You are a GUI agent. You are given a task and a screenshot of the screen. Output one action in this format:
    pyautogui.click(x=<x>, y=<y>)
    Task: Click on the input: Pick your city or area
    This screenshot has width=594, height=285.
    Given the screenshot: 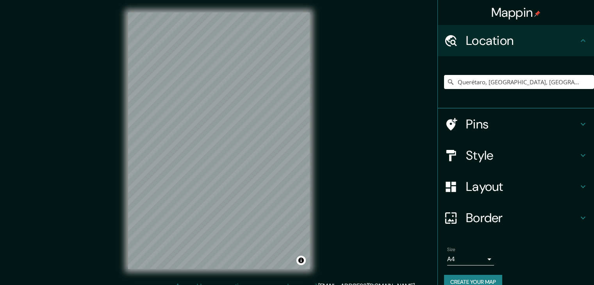 What is the action you would take?
    pyautogui.click(x=519, y=82)
    